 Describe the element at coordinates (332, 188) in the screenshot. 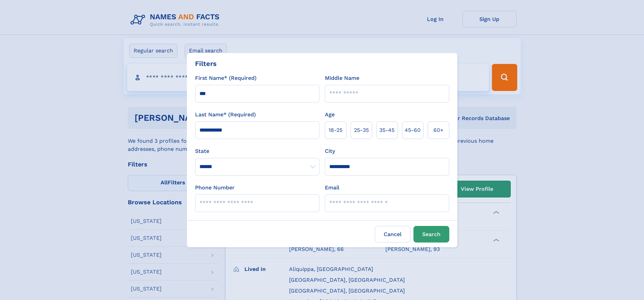

I see `label: Email` at that location.